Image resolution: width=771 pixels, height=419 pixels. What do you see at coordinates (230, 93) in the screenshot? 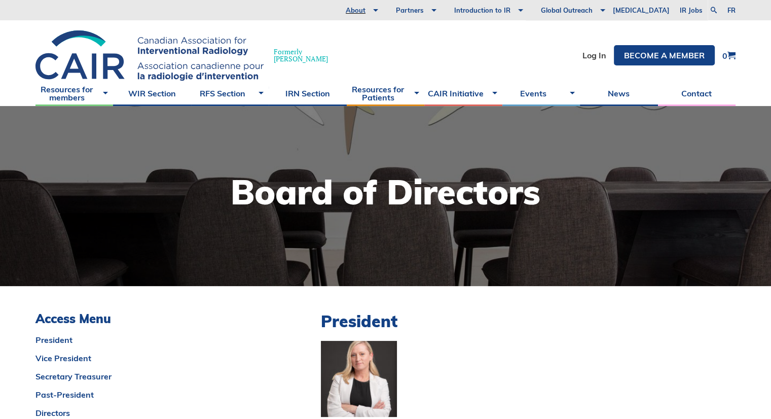
I see `a: RFS Section` at bounding box center [230, 93].